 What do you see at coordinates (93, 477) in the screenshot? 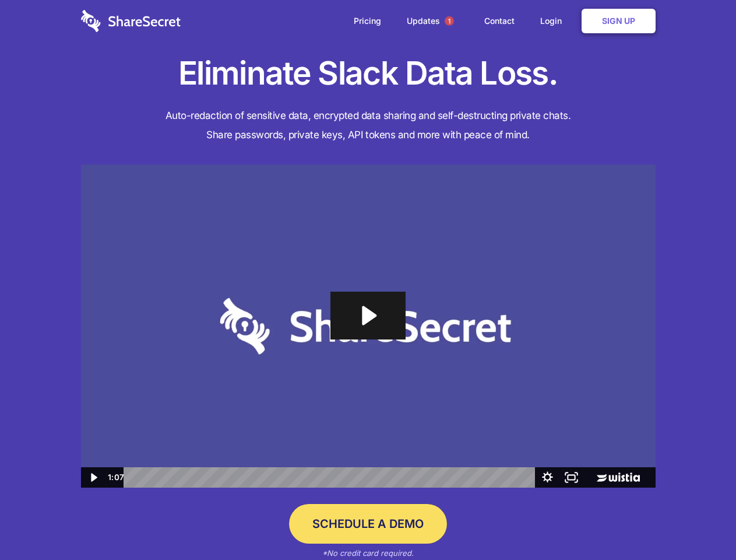
I see `button: Play Video` at bounding box center [93, 477].